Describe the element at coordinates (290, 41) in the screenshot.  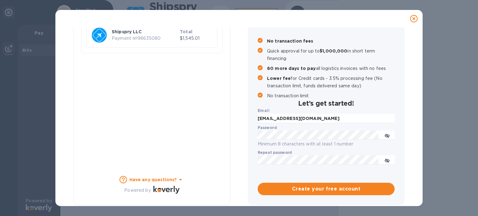
I see `b: No transaction fees` at that location.